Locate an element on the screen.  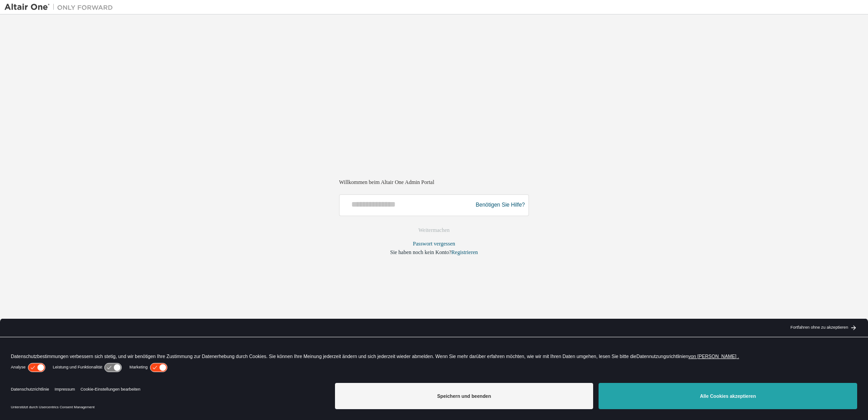
a: Registrieren is located at coordinates (465, 252).